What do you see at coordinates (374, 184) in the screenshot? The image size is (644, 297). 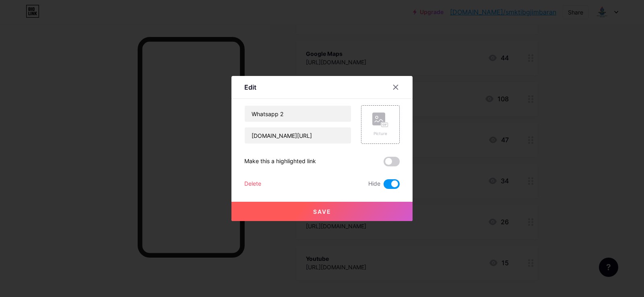 I see `span: Hide` at bounding box center [374, 184].